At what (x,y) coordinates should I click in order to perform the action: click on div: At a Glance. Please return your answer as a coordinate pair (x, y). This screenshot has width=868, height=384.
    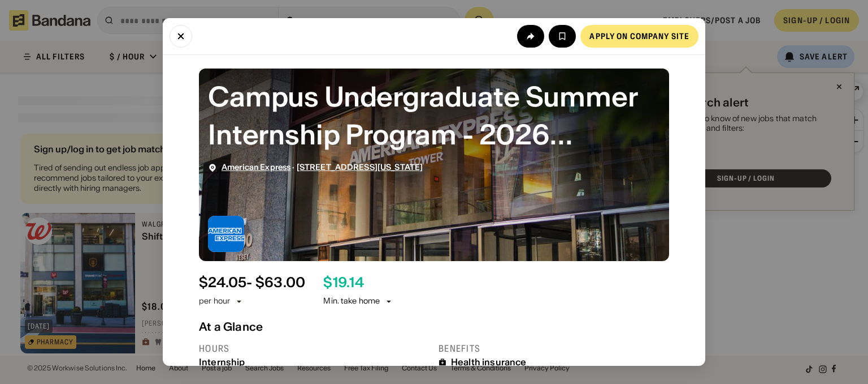
    Looking at the image, I should click on (434, 327).